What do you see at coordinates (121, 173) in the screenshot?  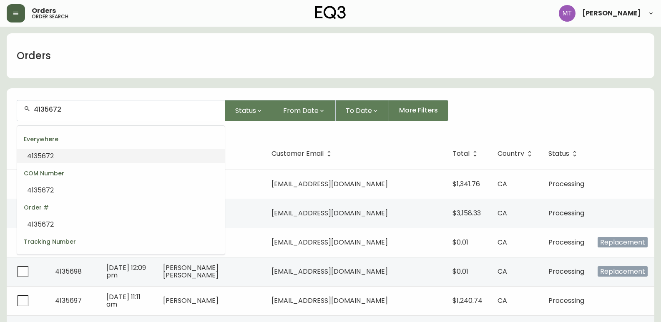 I see `div: COM Number` at bounding box center [121, 173].